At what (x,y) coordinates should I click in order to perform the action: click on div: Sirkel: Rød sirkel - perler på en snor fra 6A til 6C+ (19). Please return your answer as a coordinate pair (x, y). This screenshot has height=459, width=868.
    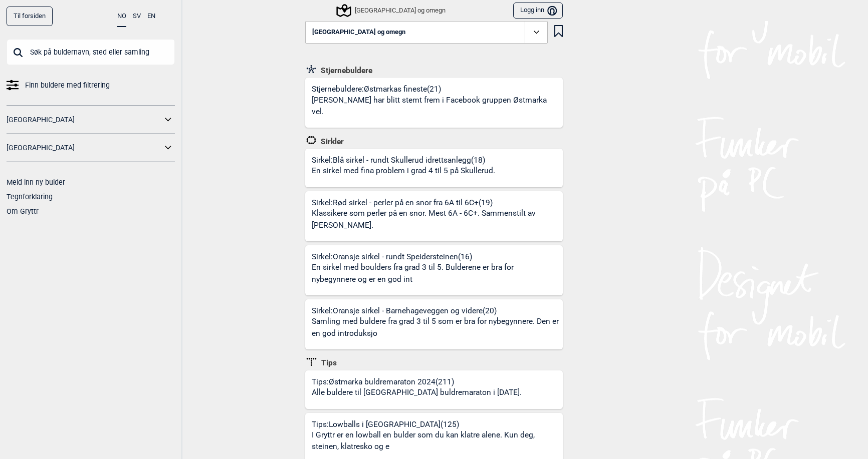
    Looking at the image, I should click on (437, 219).